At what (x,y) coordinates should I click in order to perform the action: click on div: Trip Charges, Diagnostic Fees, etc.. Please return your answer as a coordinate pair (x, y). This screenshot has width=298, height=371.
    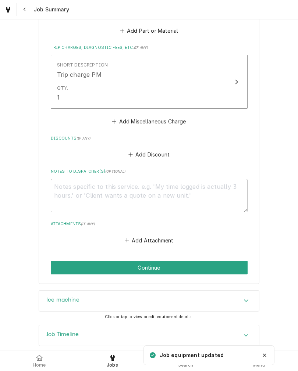
    Looking at the image, I should click on (149, 86).